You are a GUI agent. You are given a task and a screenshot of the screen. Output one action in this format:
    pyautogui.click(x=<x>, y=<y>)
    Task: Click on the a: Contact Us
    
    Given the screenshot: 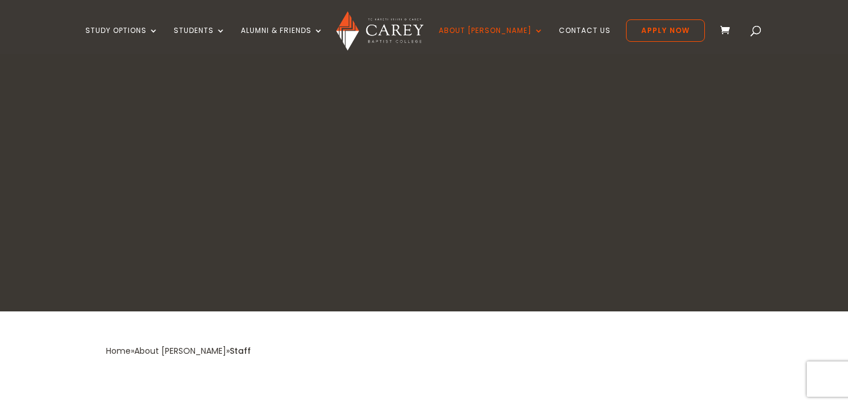 What is the action you would take?
    pyautogui.click(x=584, y=40)
    